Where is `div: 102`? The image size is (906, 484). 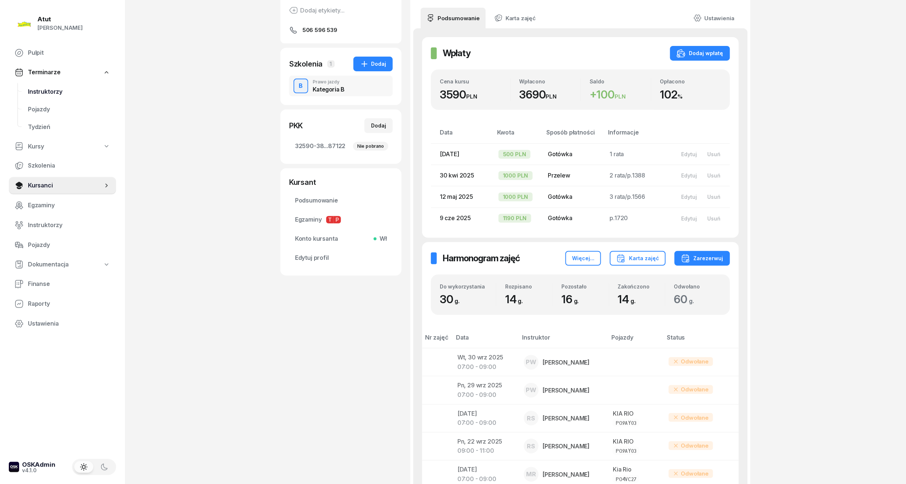
div: 102 is located at coordinates (691, 94).